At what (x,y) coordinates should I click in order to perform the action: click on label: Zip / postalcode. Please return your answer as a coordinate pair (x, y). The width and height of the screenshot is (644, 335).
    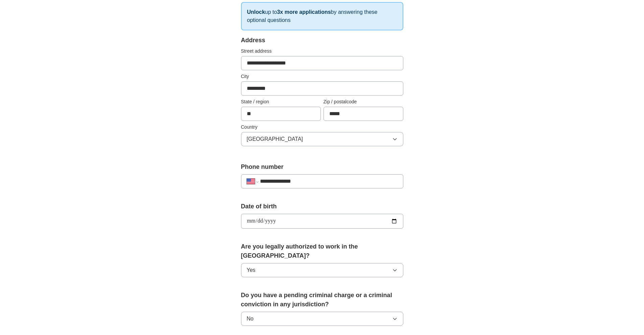
    Looking at the image, I should click on (364, 102).